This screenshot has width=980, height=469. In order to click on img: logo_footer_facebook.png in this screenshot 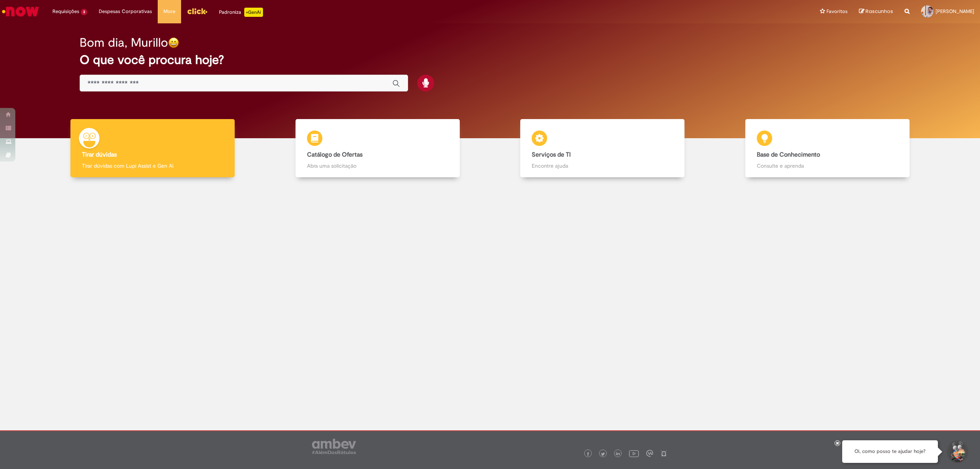, I will do `click(588, 454)`.